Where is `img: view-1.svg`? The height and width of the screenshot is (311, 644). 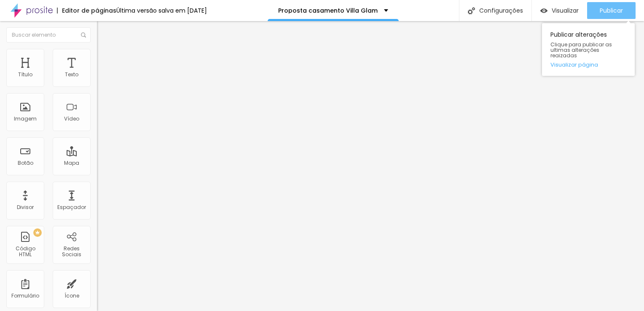 img: view-1.svg is located at coordinates (543, 10).